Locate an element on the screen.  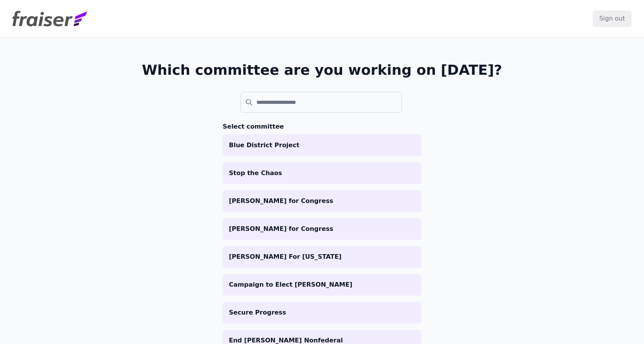
a: Secure Progress is located at coordinates (322, 313).